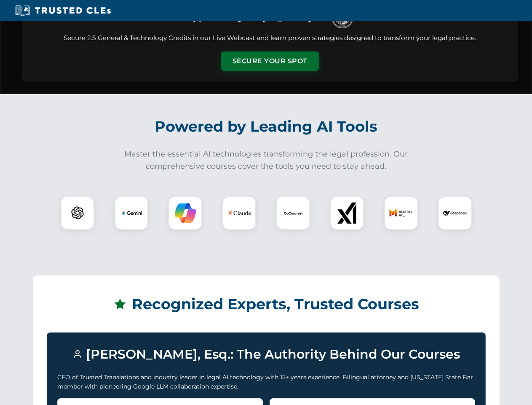 Image resolution: width=532 pixels, height=405 pixels. What do you see at coordinates (293, 213) in the screenshot?
I see `img: CoCounsel Logo` at bounding box center [293, 213].